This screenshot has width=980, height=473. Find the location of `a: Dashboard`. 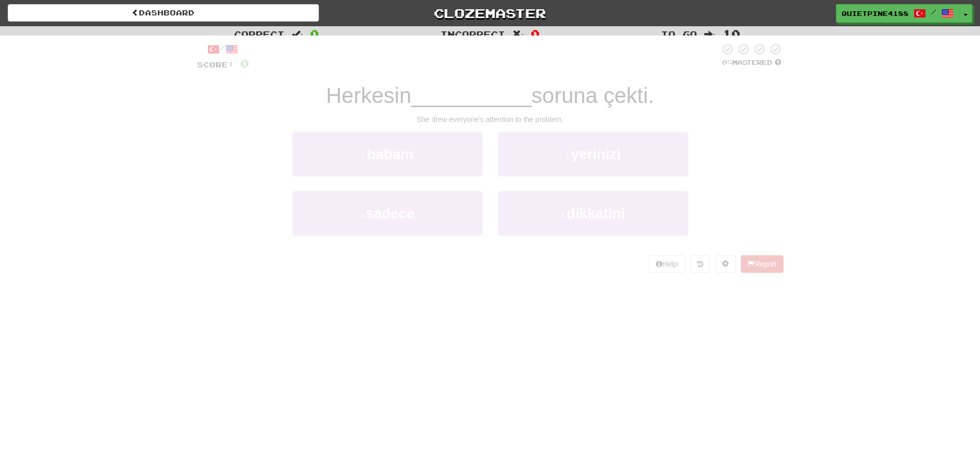

a: Dashboard is located at coordinates (163, 13).